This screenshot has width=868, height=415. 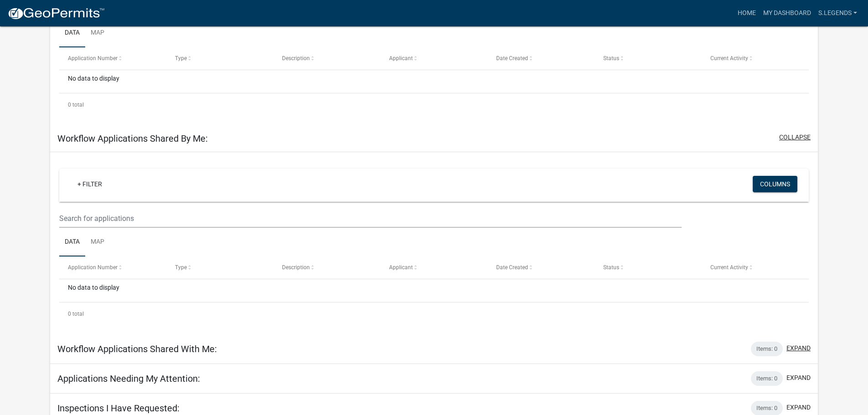 What do you see at coordinates (370, 218) in the screenshot?
I see `input: Search for applications` at bounding box center [370, 218].